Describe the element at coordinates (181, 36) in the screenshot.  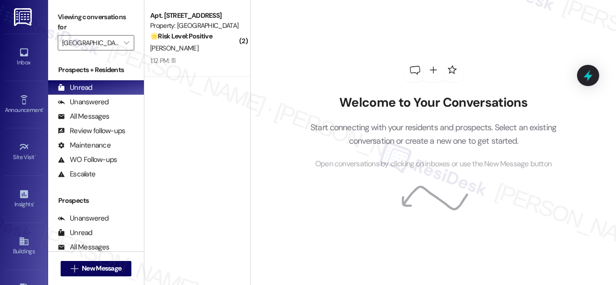
I see `strong: 🌟 Risk Level: Positive` at that location.